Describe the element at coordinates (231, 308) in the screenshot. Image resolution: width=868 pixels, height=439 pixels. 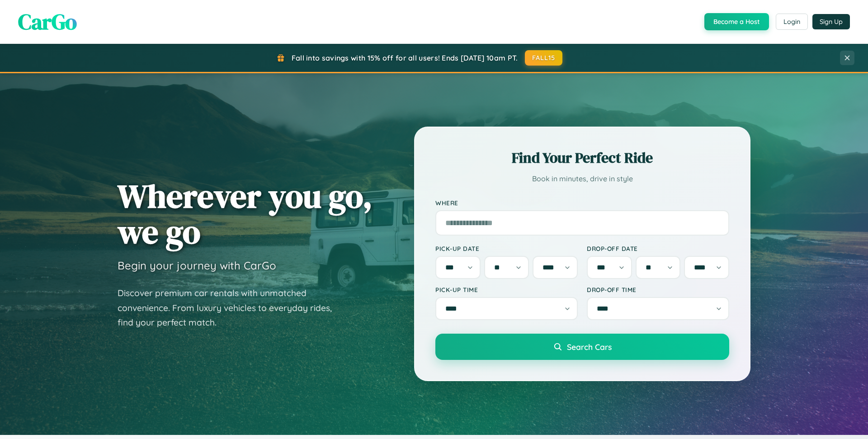
I see `p: Discover premium car rentals with unmatched convenience. From luxury vehicles to everyday rides, ...` at that location.